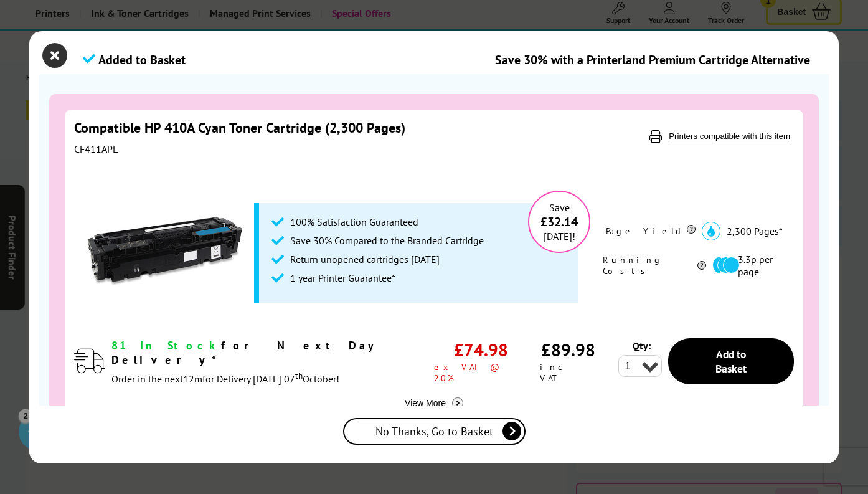  Describe the element at coordinates (731, 362) in the screenshot. I see `span: Add to Basket` at that location.